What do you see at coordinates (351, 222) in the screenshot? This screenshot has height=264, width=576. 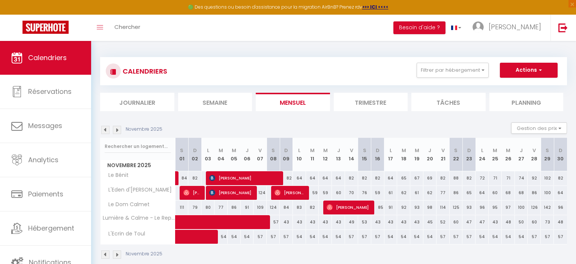 I see `div: 49` at bounding box center [351, 222].